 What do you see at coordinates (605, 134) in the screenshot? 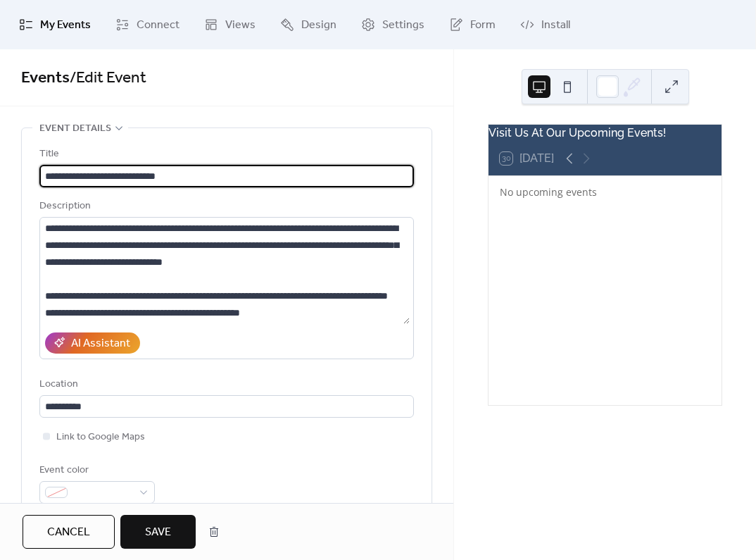
I see `div: Visit Us At Our Upcoming Events!` at bounding box center [605, 134].